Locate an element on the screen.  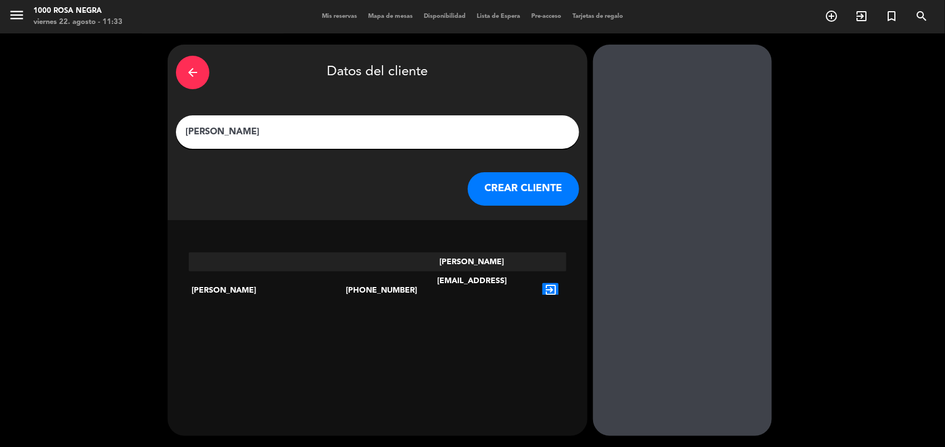
div: viernes 22. agosto - 11:33 is located at coordinates (78, 22).